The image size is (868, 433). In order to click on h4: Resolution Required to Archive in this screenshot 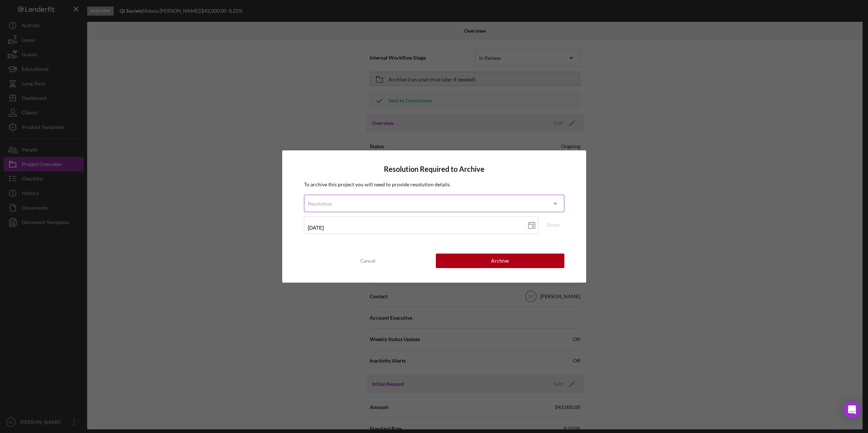, I will do `click(434, 169)`.